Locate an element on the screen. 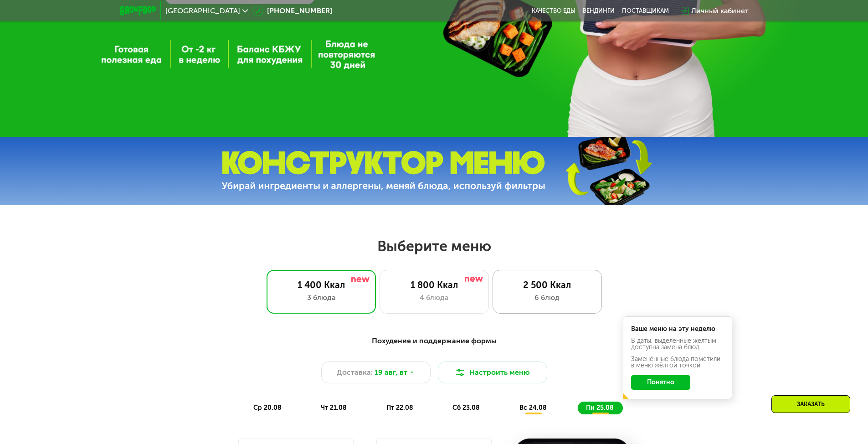 Image resolution: width=868 pixels, height=444 pixels. h2: Выберите меню is located at coordinates (434, 246).